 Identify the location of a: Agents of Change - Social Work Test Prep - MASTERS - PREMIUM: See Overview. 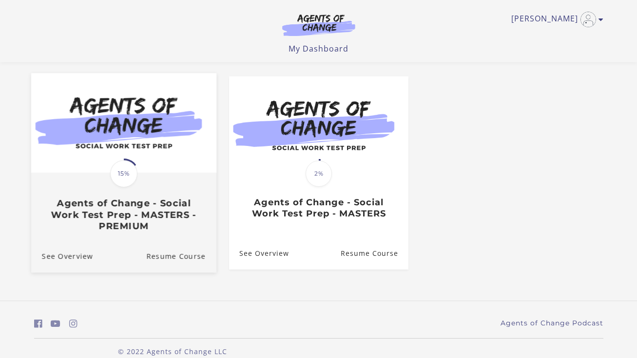
(61, 256).